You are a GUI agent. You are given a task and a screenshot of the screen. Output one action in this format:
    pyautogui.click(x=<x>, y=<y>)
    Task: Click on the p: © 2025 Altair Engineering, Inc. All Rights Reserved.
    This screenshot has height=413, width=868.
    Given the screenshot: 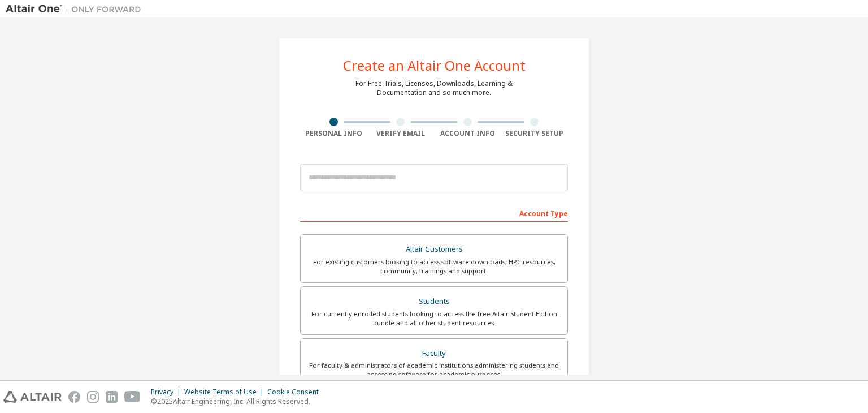 What is the action you would take?
    pyautogui.click(x=238, y=401)
    